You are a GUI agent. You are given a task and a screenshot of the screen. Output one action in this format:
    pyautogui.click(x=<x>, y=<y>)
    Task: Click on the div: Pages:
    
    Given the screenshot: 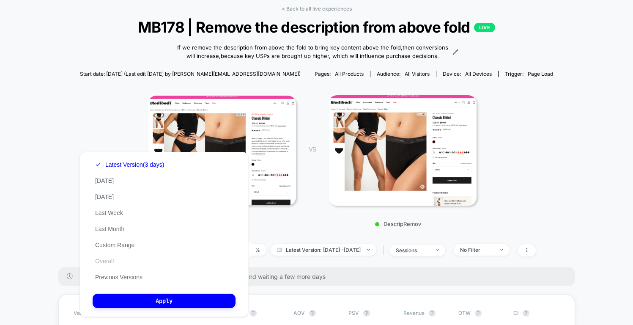 What is the action you would take?
    pyautogui.click(x=339, y=74)
    